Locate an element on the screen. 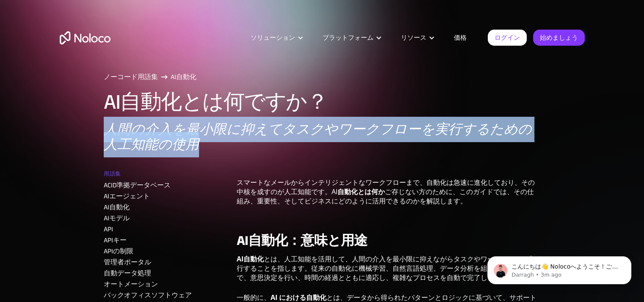 This screenshot has width=644, height=302. font: スマートなメールからインテリジェントなワークフローまで、自動化は急速に進化しており、その中核を成すのが人工知能です。AI is located at coordinates (386, 187).